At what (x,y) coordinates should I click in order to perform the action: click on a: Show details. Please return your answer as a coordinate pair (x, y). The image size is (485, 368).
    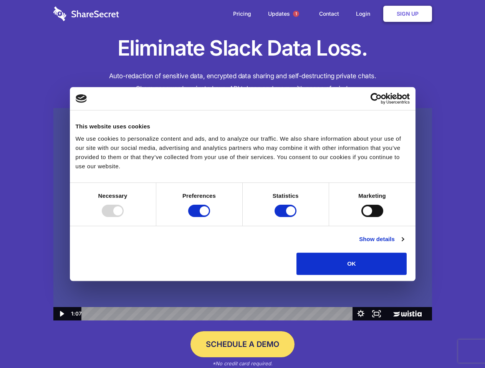
    Looking at the image, I should click on (381, 239).